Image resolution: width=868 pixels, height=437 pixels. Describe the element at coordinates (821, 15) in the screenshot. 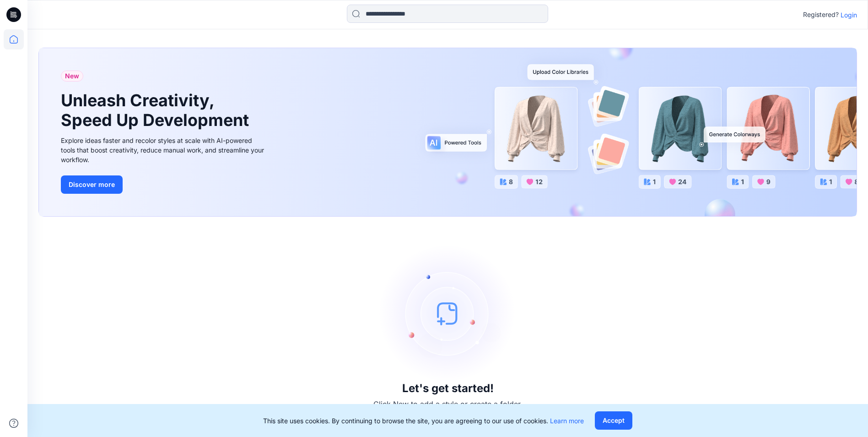

I see `p: Registered?` at that location.